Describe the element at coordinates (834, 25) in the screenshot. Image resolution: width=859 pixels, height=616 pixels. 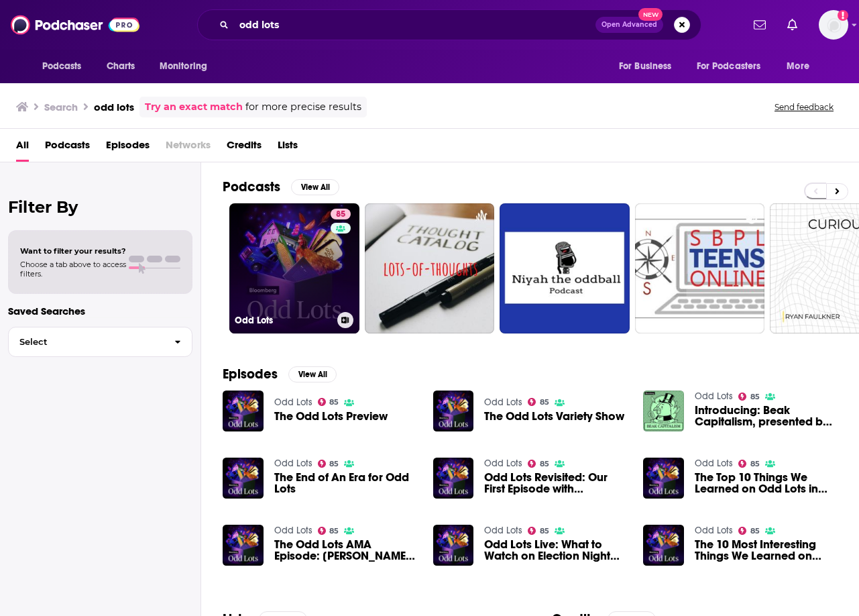
I see `img: User Profile` at that location.